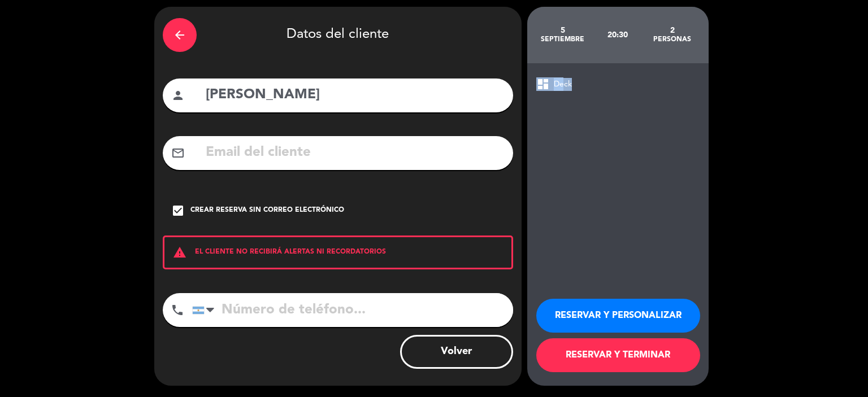 The width and height of the screenshot is (868, 397). Describe the element at coordinates (354, 153) in the screenshot. I see `input: Email del cliente` at that location.